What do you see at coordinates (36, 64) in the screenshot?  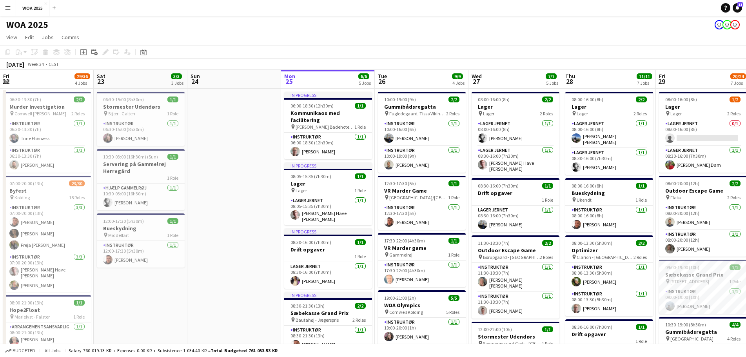 I see `span: Week 34` at bounding box center [36, 64].